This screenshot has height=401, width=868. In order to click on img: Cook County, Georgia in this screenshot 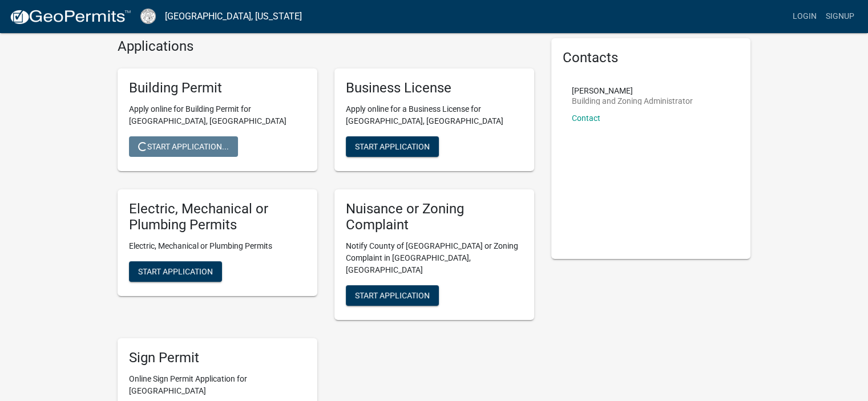, I will do `click(148, 16)`.